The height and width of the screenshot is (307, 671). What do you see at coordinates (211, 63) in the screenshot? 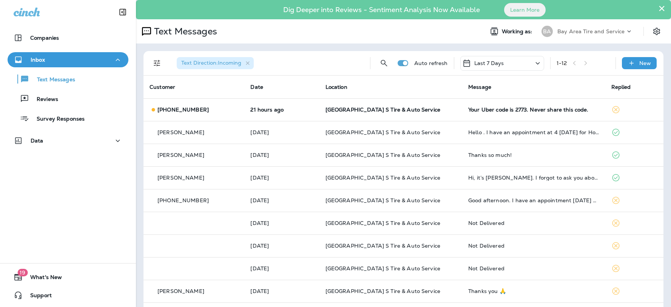
I see `span: Text Direction : Incoming` at bounding box center [211, 63].